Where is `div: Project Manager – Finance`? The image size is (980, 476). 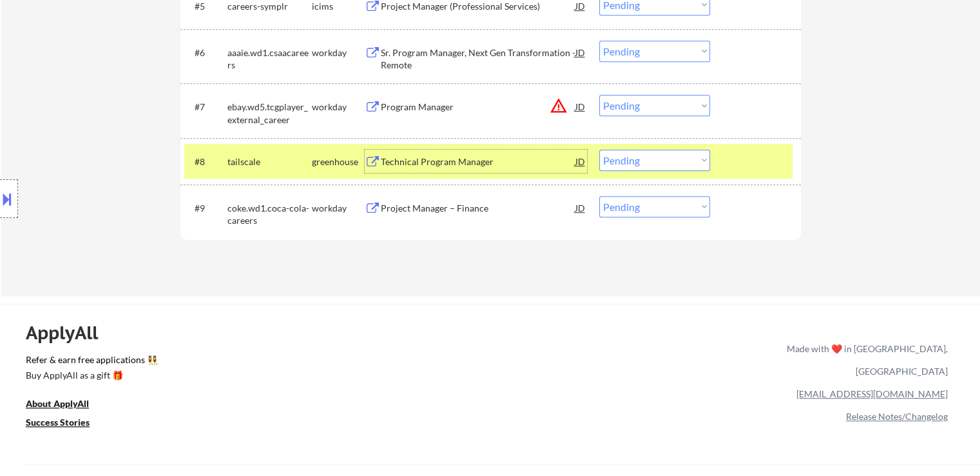
div: Project Manager – Finance is located at coordinates (478, 208).